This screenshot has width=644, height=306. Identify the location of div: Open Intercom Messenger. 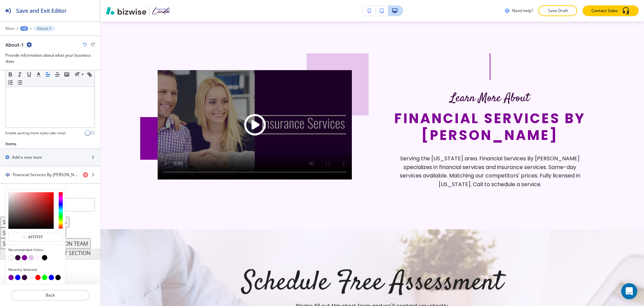
(629, 291).